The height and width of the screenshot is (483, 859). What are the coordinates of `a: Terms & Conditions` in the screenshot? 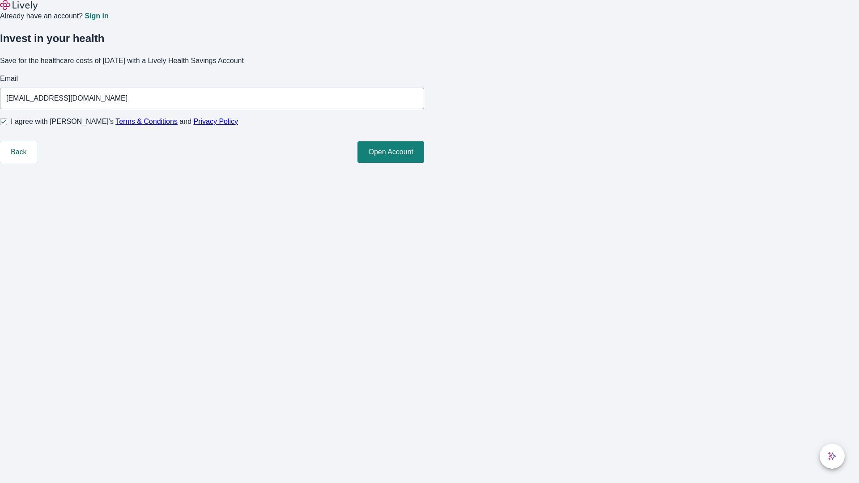 It's located at (146, 121).